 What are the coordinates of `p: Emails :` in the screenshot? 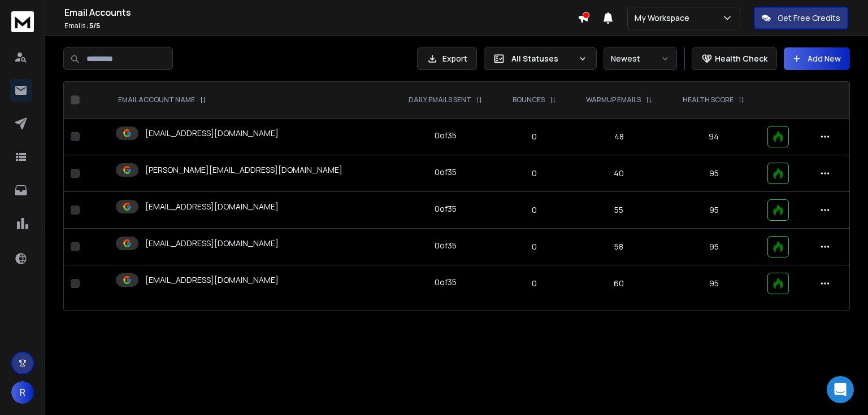 It's located at (321, 26).